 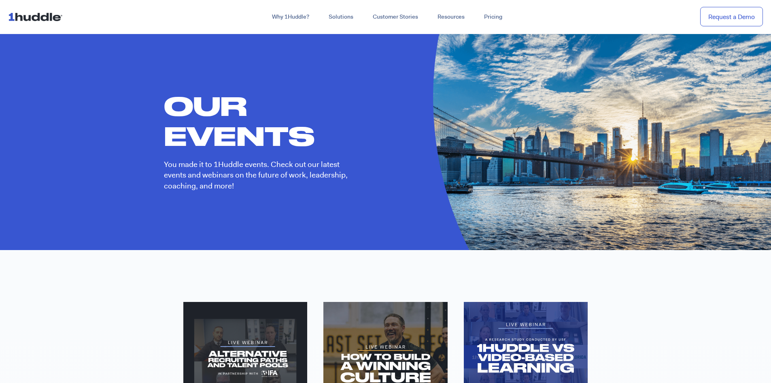 I want to click on a: Solutions, so click(x=341, y=17).